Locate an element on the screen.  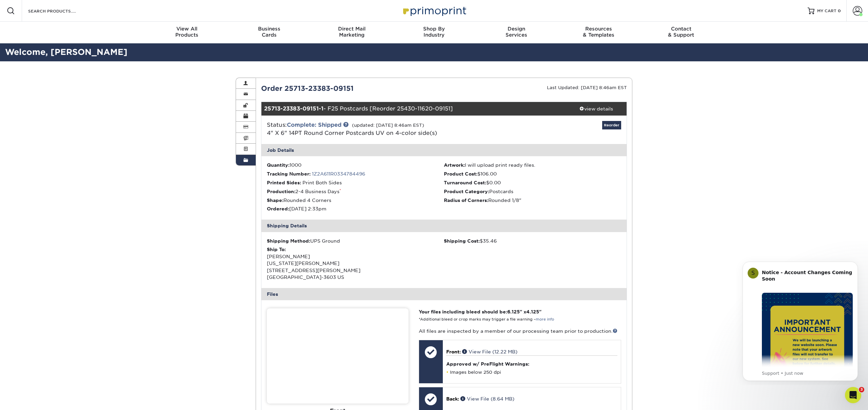
strong: Ship To: is located at coordinates (276, 249).